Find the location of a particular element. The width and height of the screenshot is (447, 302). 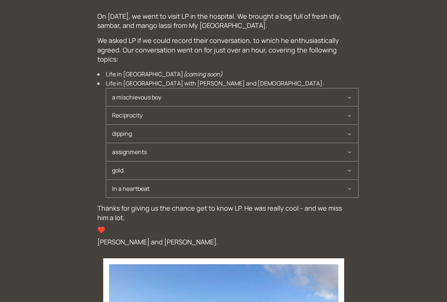

button: gold. is located at coordinates (232, 170).